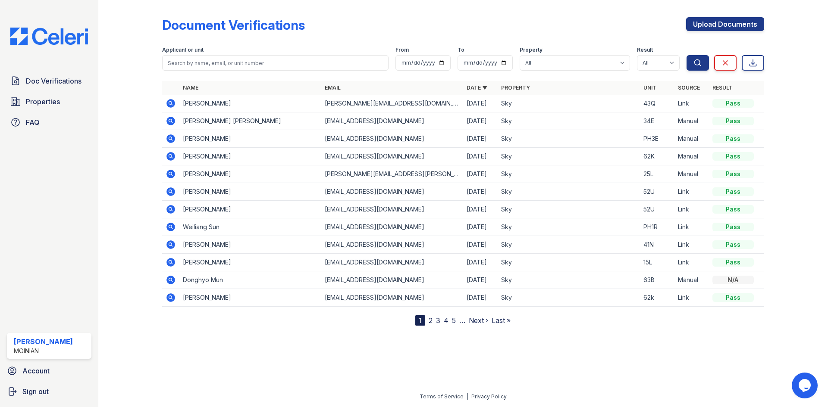 The height and width of the screenshot is (407, 828). What do you see at coordinates (657, 103) in the screenshot?
I see `td: 43Q` at bounding box center [657, 103].